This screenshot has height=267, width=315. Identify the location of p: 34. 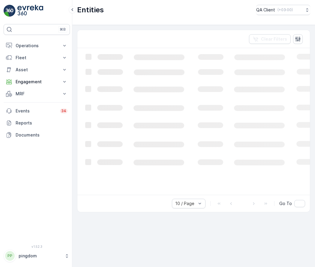
(64, 111).